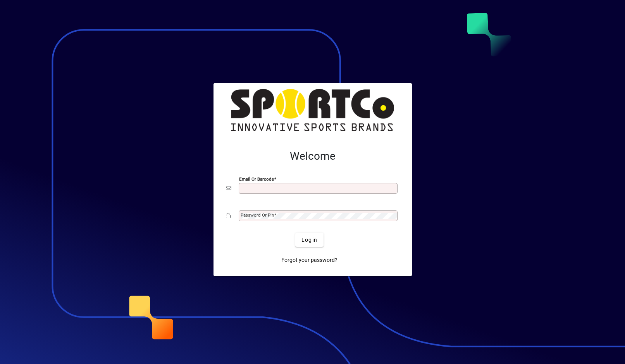 The width and height of the screenshot is (625, 364). What do you see at coordinates (310, 240) in the screenshot?
I see `span: Login` at bounding box center [310, 240].